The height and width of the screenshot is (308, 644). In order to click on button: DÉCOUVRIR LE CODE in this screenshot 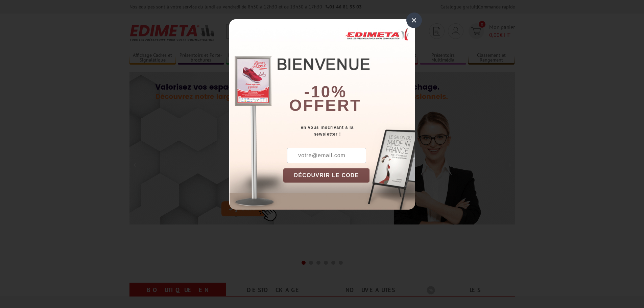, I will do `click(327, 175)`.